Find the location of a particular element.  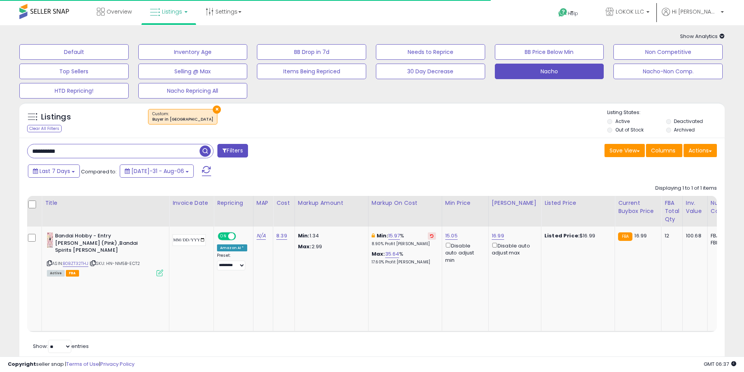

button: Last 7 Days is located at coordinates (54, 171).